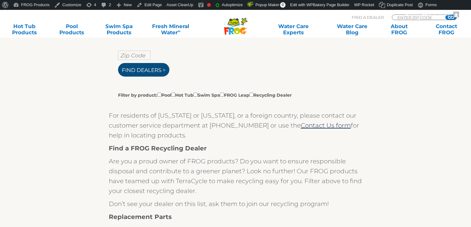  Describe the element at coordinates (352, 29) in the screenshot. I see `a: Water CareBlog` at that location.